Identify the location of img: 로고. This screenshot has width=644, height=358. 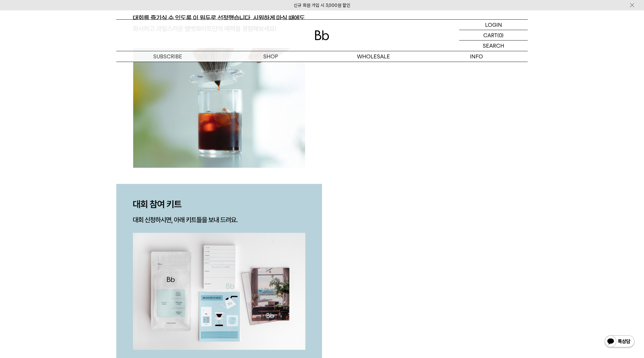
(322, 35).